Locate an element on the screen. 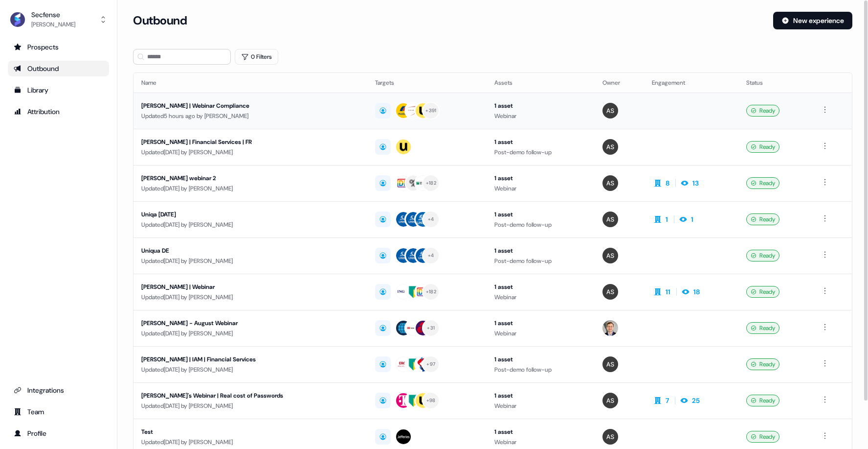 The image size is (868, 449). div: 25 is located at coordinates (696, 400).